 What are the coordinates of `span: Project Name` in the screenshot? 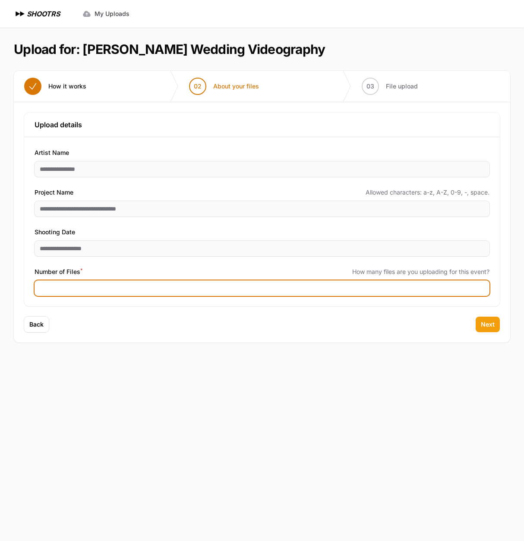 It's located at (54, 193).